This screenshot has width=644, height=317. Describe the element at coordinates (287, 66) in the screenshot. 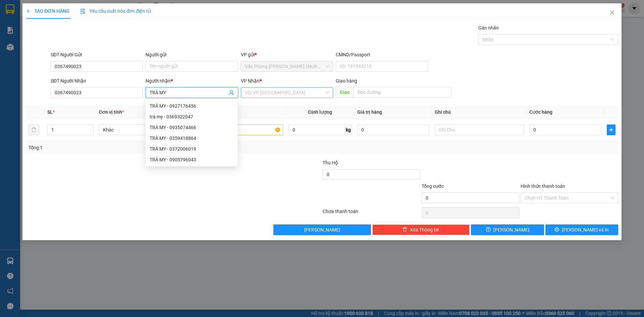

I see `span: Văn Phòng Trần Phú (Mường Thanh)` at that location.